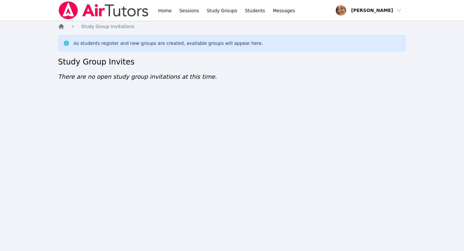 The width and height of the screenshot is (464, 251). Describe the element at coordinates (108, 26) in the screenshot. I see `span: Study Group Invitations` at that location.